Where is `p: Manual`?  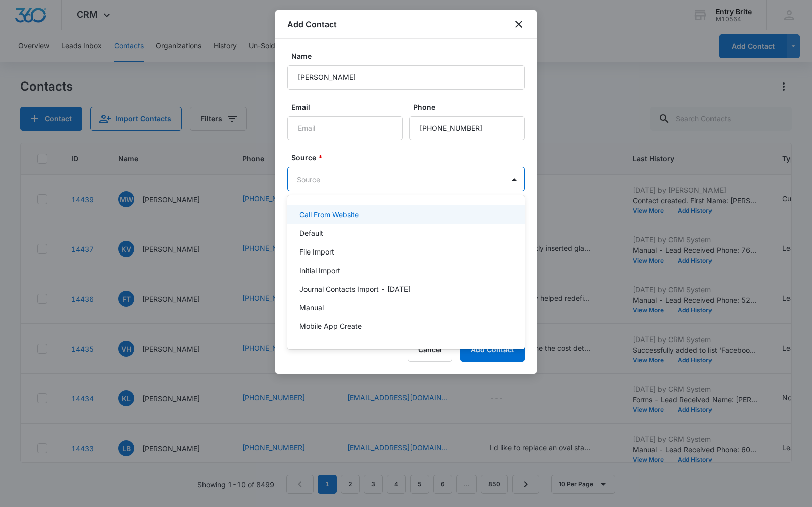
p: Manual is located at coordinates (312, 307).